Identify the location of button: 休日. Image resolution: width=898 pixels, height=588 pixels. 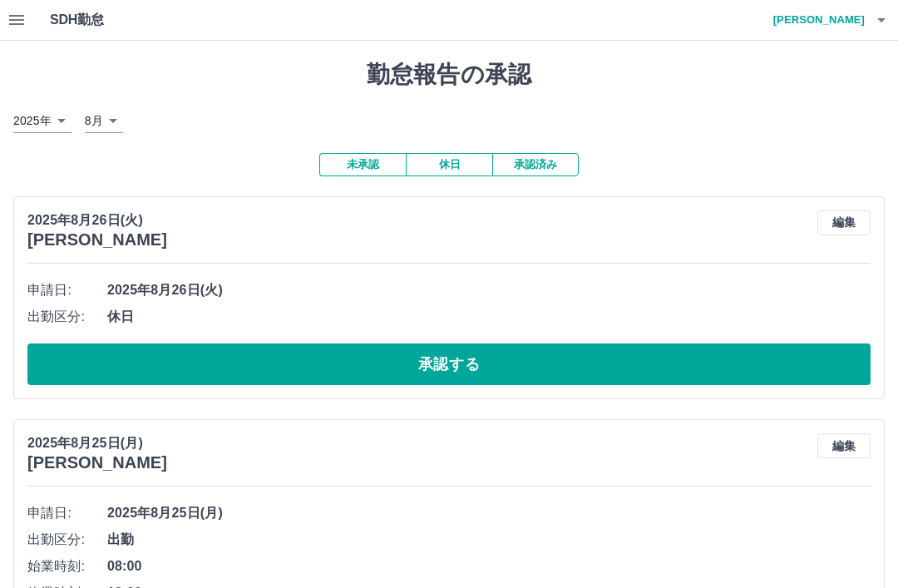
(449, 165).